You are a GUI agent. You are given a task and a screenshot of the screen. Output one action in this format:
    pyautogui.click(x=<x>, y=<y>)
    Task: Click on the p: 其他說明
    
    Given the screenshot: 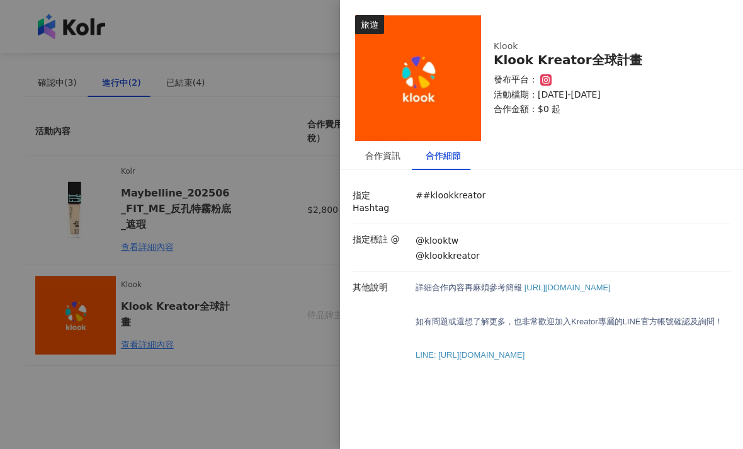 What is the action you would take?
    pyautogui.click(x=381, y=288)
    